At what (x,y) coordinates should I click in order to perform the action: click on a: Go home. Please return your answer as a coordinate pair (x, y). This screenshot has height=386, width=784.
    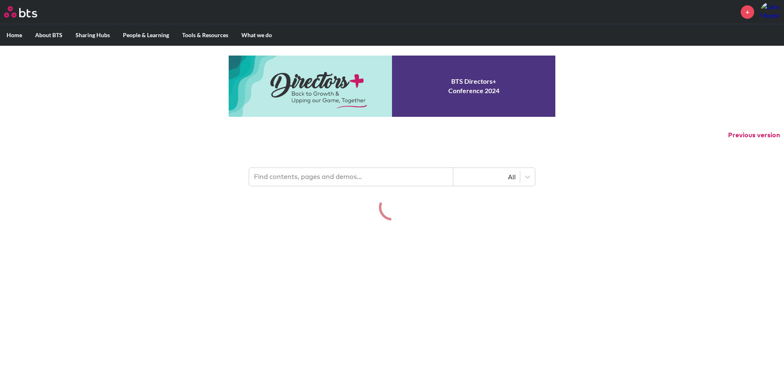
    Looking at the image, I should click on (28, 12).